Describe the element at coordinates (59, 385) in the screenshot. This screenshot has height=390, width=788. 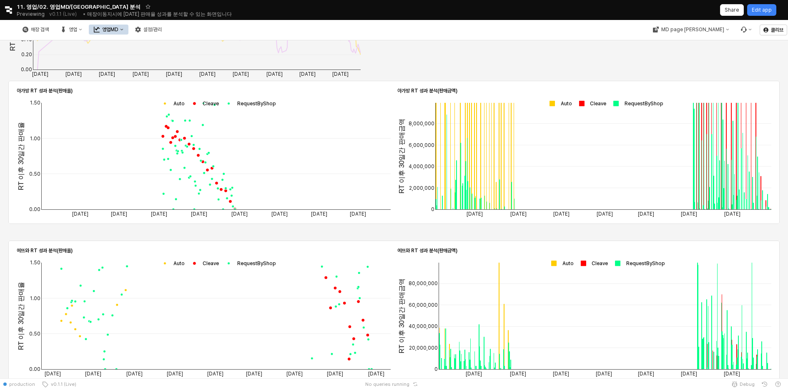
I see `button: v0.1.1 (Live)` at that location.